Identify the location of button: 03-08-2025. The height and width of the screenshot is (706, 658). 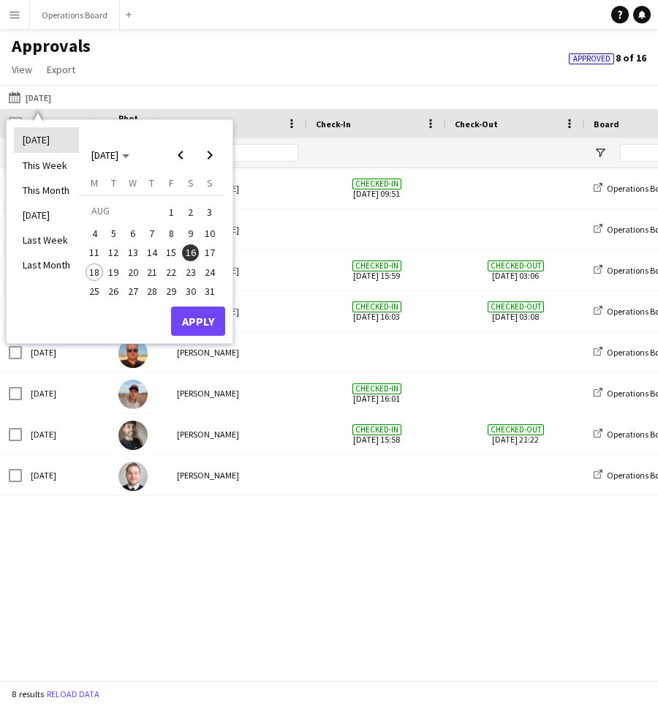
(210, 212).